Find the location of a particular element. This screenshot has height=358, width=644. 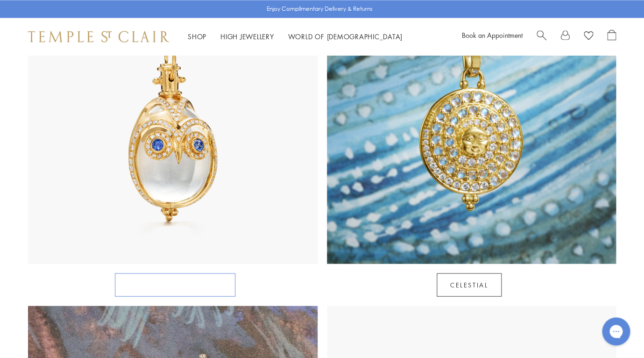

a: Celestial is located at coordinates (469, 285).